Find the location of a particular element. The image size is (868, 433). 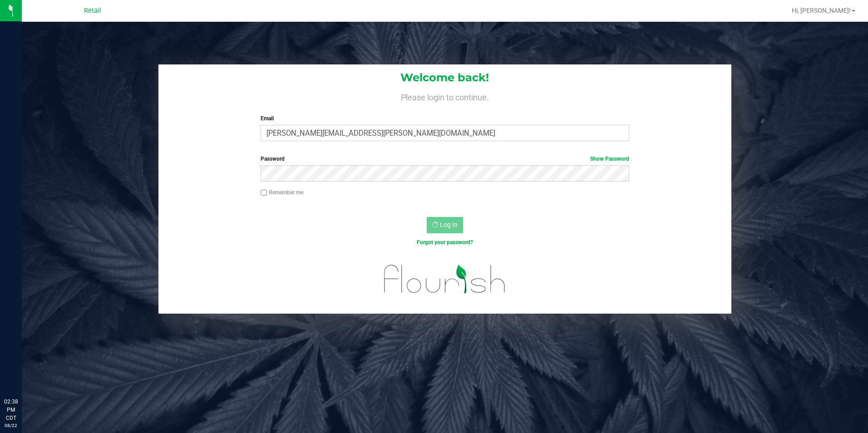

label: Remember me is located at coordinates (282, 193).